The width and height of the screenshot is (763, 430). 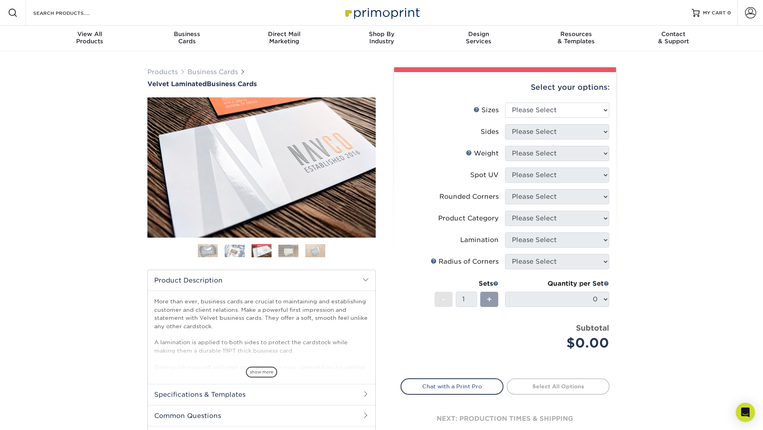 I want to click on span: show more, so click(x=262, y=372).